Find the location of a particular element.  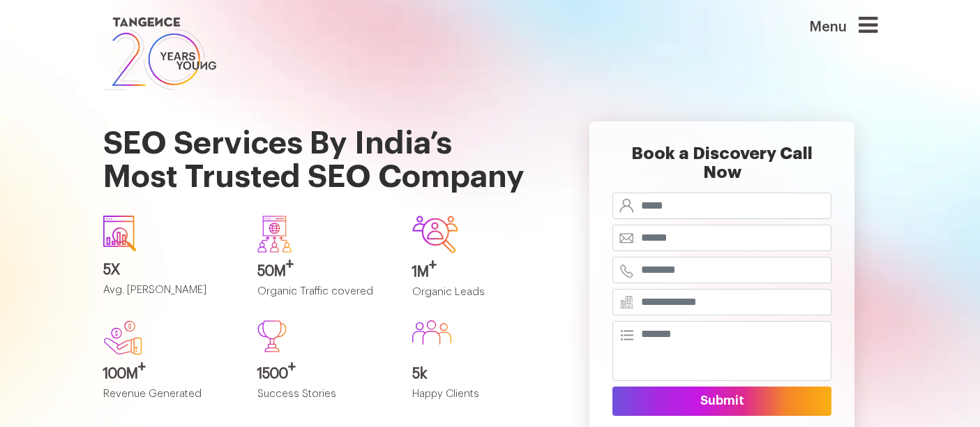

h3: 100M is located at coordinates (170, 374).